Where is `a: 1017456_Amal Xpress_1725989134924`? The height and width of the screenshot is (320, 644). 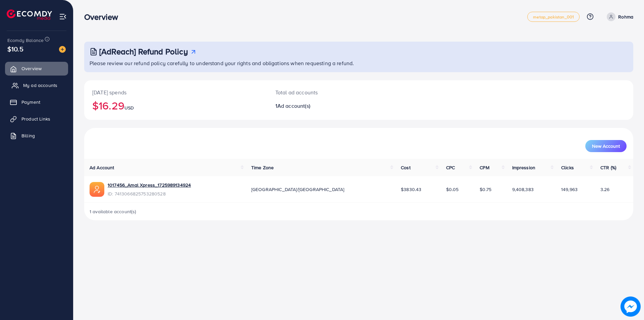 a: 1017456_Amal Xpress_1725989134924 is located at coordinates (149, 185).